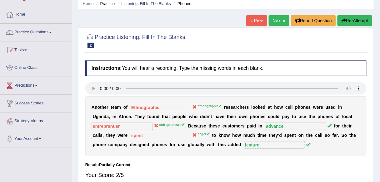 Image resolution: width=380 pixels, height=182 pixels. I want to click on li: Phones, so click(181, 3).